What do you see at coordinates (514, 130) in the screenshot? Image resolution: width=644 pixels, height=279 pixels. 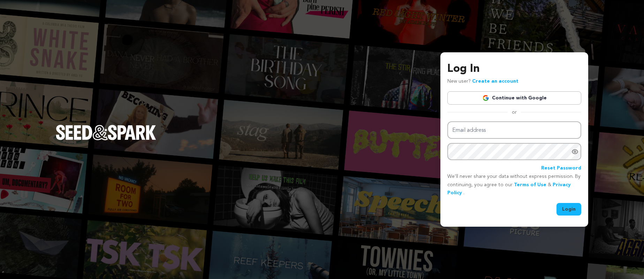 I see `input: Email address` at bounding box center [514, 130].